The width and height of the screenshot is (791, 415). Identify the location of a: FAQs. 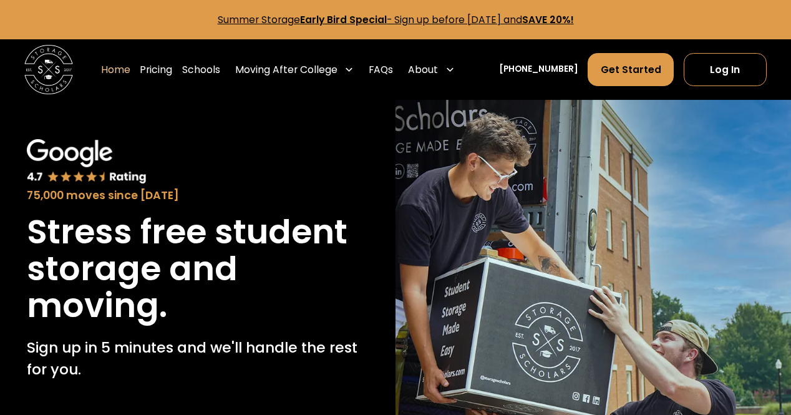
(380, 69).